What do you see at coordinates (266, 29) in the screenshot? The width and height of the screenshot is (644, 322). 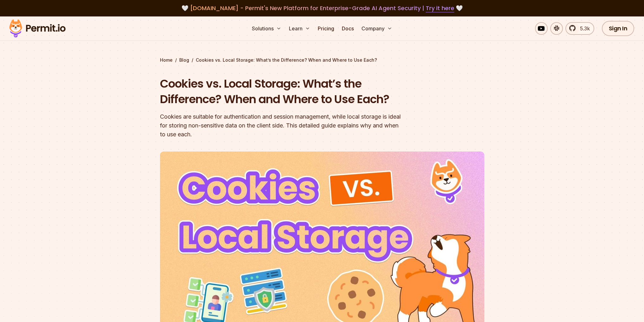 I see `button: Solutions` at bounding box center [266, 29].